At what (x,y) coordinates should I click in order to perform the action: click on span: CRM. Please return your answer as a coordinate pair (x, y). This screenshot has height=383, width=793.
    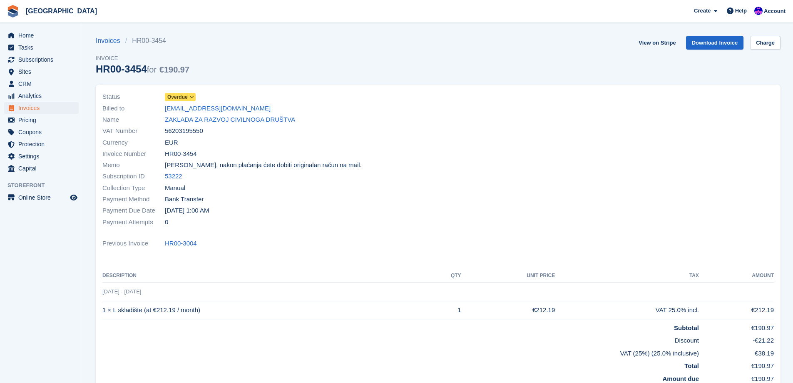
    Looking at the image, I should click on (43, 84).